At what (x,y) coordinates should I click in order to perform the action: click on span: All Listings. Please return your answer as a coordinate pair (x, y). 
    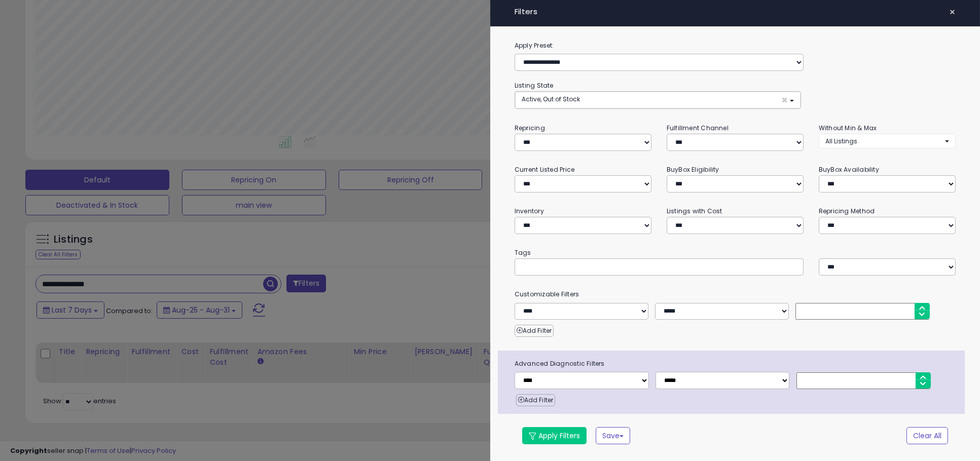
    Looking at the image, I should click on (841, 141).